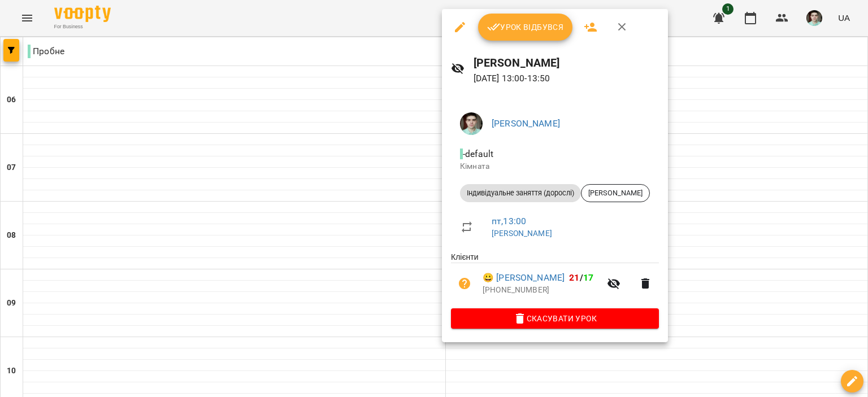  I want to click on ul: Клієнти, so click(555, 279).